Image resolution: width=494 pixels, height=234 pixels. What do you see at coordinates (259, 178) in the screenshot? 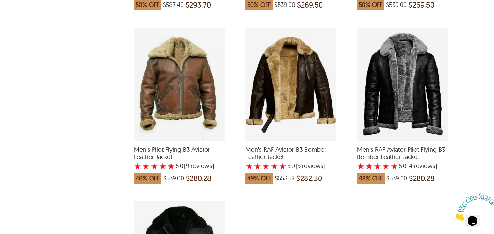
I see `span: 49% OFF` at bounding box center [259, 178].